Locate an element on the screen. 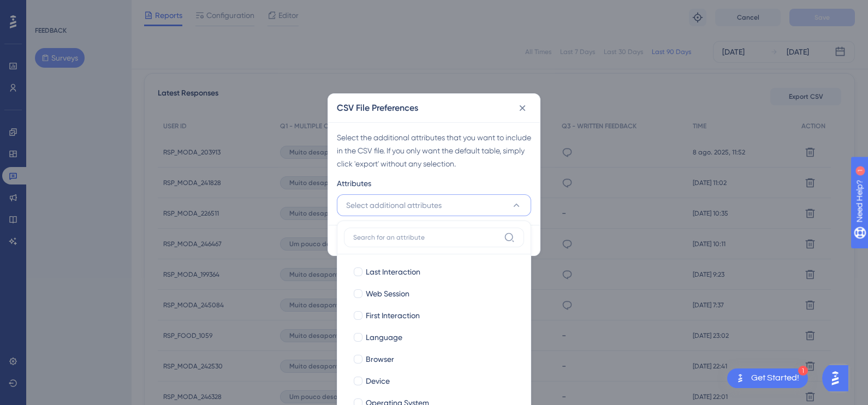  span: Browser is located at coordinates (380, 359).